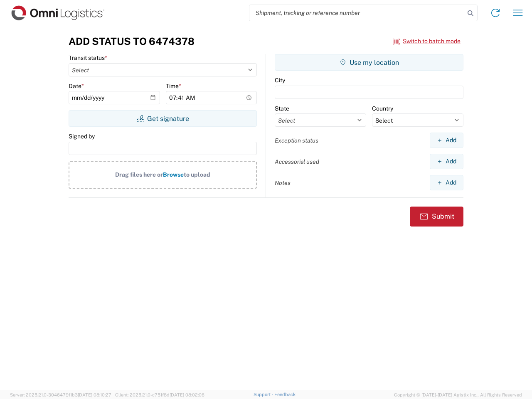 The image size is (532, 399). Describe the element at coordinates (297, 161) in the screenshot. I see `label: Accessorial used` at that location.